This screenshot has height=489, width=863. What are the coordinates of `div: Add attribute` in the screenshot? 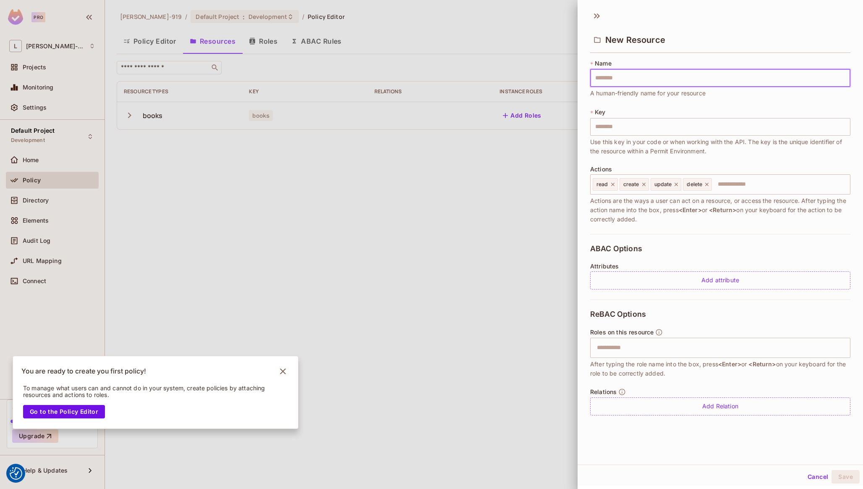 It's located at (720, 280).